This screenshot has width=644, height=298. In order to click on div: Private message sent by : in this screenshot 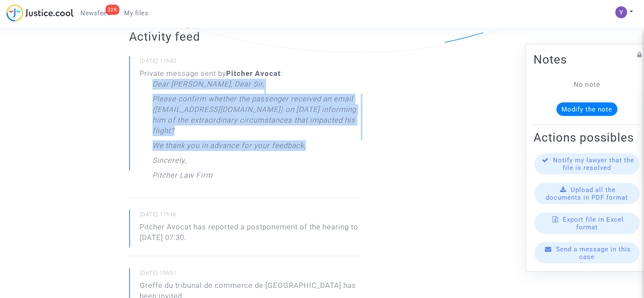, I will do `click(250, 126)`.